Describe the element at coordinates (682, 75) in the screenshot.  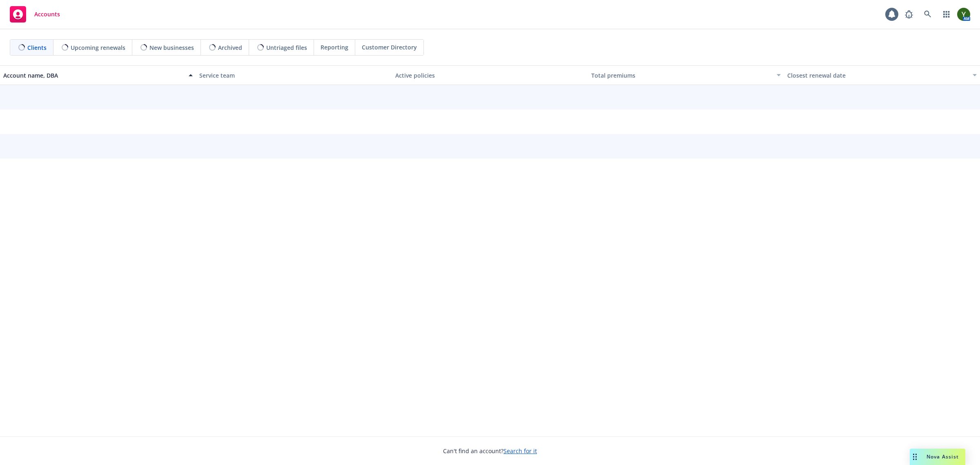
I see `div: Total premiums` at that location.